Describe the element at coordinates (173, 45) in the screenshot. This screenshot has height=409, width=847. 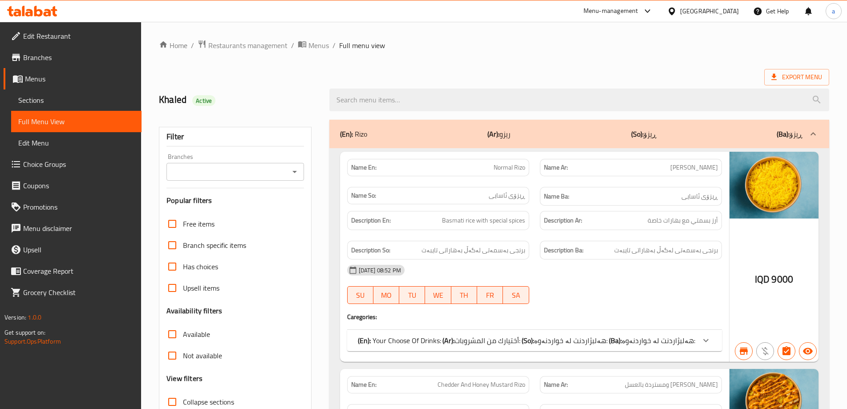
I see `a: Home` at that location.